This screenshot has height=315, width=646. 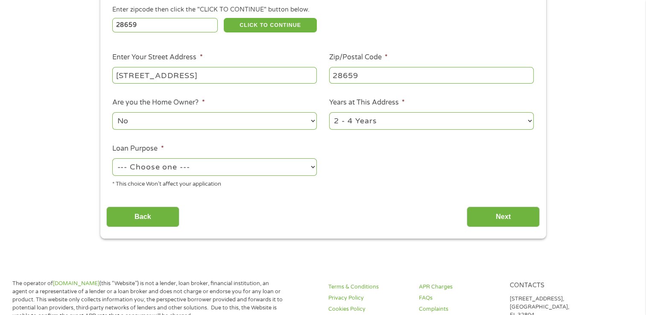 I want to click on div: * This choice Won’t affect your application, so click(x=214, y=183).